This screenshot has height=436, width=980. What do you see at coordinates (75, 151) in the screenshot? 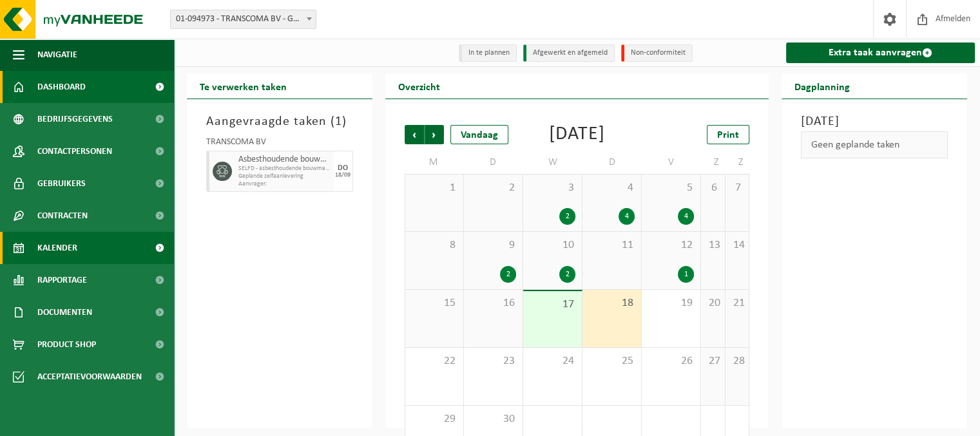
I see `span: Contactpersonen` at bounding box center [75, 151].